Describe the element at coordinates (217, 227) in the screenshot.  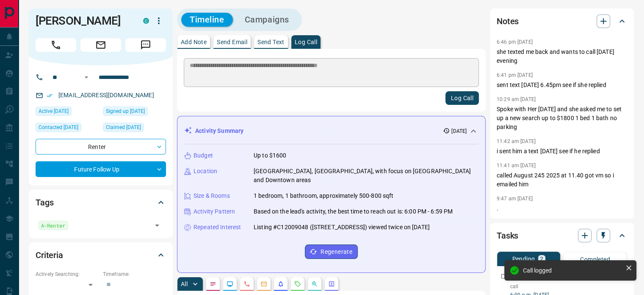
I see `p: Repeated Interest` at that location.